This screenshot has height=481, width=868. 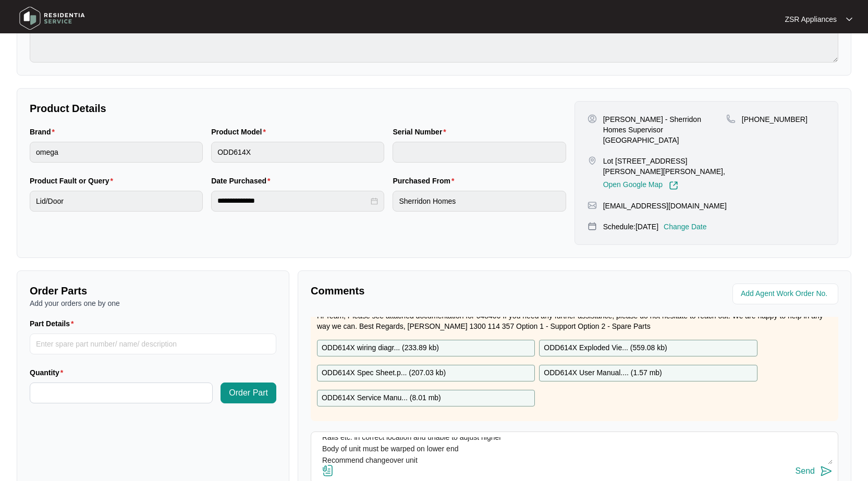 What do you see at coordinates (384, 373) in the screenshot?
I see `p: ODD614X Spec Sheet.p... ( 207.03 kb )` at bounding box center [384, 373].